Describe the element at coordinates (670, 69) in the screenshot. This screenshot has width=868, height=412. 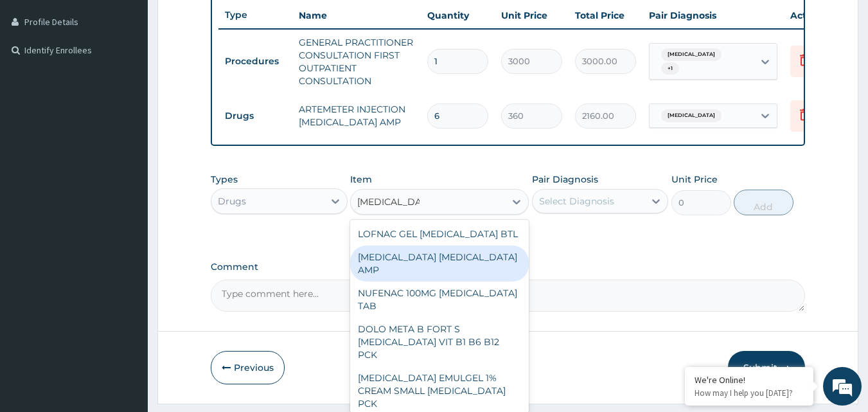
I see `span: + 1` at that location.